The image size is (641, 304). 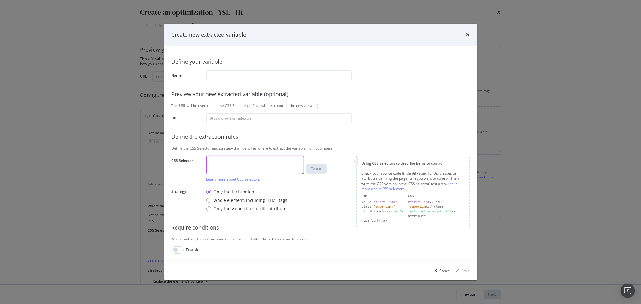 I want to click on div: Preview your new extracted variable (optional), so click(x=320, y=94).